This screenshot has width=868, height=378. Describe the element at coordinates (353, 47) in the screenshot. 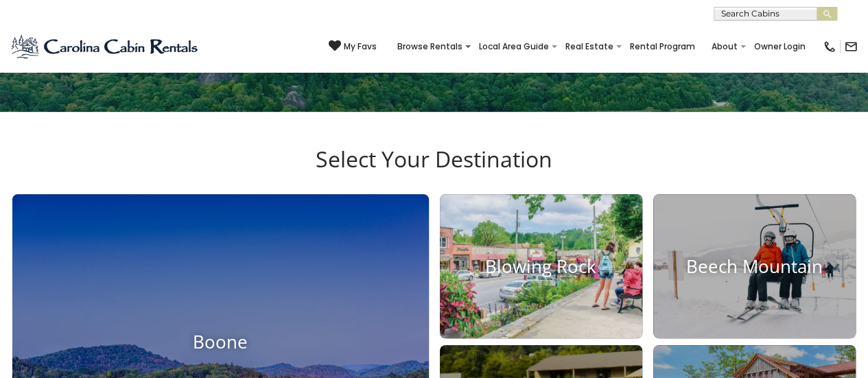

I see `a: My Favs` at that location.